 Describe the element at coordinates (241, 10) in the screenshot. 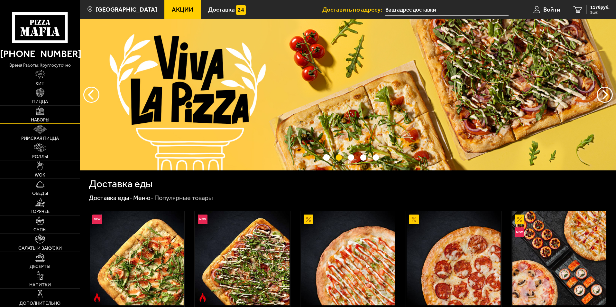

I see `img: 15daf4d41897b9f0e9f617042186c801.svg` at that location.